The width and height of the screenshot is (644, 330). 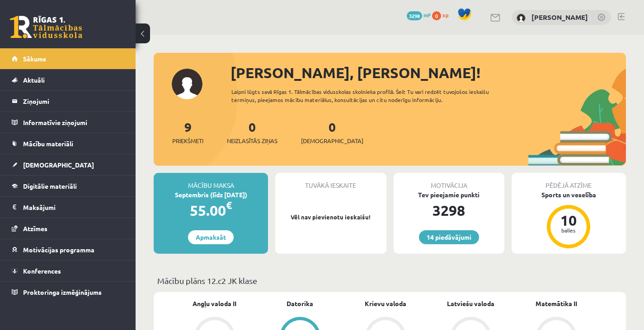 What do you see at coordinates (68, 186) in the screenshot?
I see `a: Digitālie materiāli` at bounding box center [68, 186].